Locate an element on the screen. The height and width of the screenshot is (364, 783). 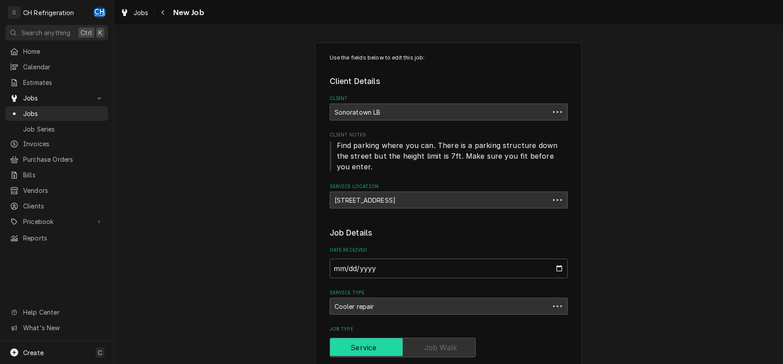
button: Search anythingCtrlK is located at coordinates (56, 32).